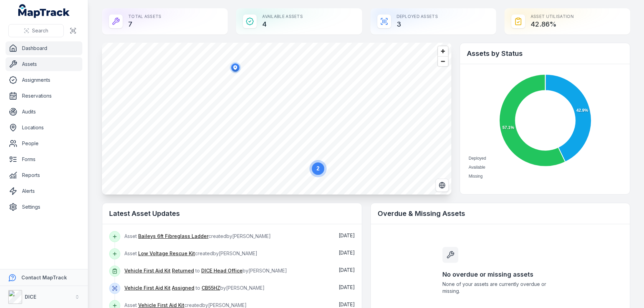  Describe the element at coordinates (44, 159) in the screenshot. I see `a: Forms` at that location.